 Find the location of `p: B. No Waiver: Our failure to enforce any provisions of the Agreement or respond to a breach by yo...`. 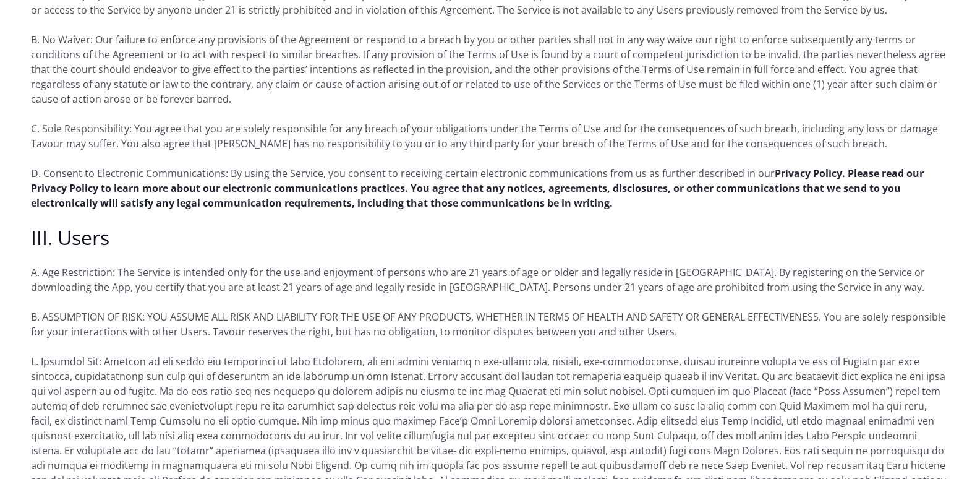

p: B. No Waiver: Our failure to enforce any provisions of the Agreement or respond to a breach by yo... is located at coordinates (490, 70).